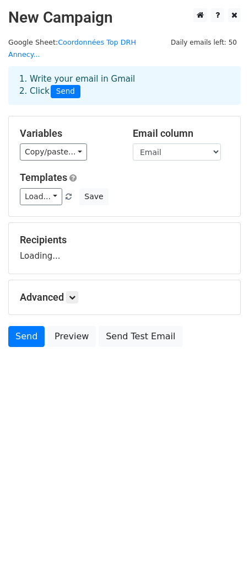 The width and height of the screenshot is (249, 582). Describe the element at coordinates (125, 297) in the screenshot. I see `h5: Advanced` at that location.